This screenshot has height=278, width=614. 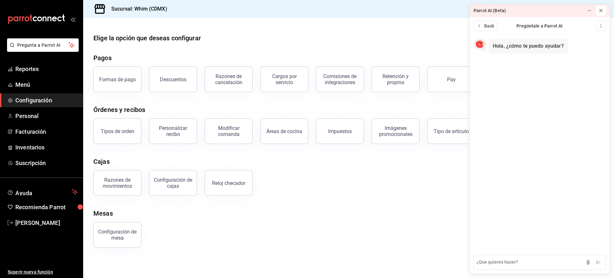 I want to click on div: Hola, ¿cómo te puedo ayudar?, so click(x=528, y=46).